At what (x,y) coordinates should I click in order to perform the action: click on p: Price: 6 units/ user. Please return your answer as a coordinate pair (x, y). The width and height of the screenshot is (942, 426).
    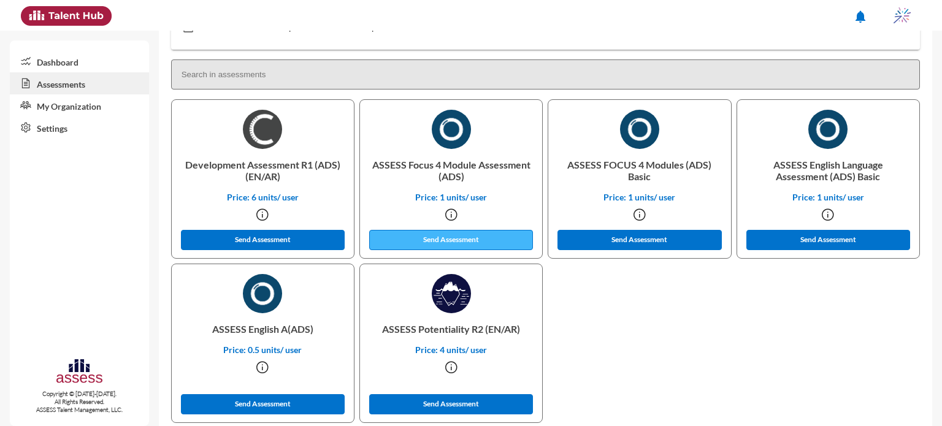
    Looking at the image, I should click on (262, 197).